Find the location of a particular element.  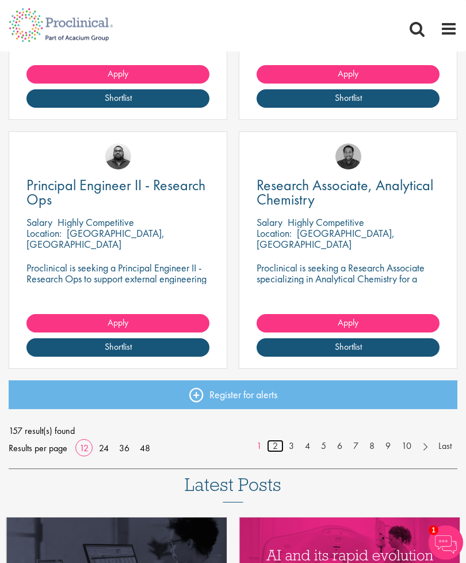

a: 4 is located at coordinates (308, 446).